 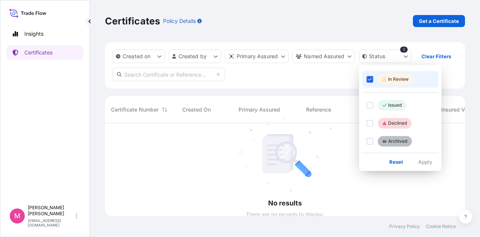 What do you see at coordinates (401, 123) in the screenshot?
I see `button: Declined` at bounding box center [401, 123].